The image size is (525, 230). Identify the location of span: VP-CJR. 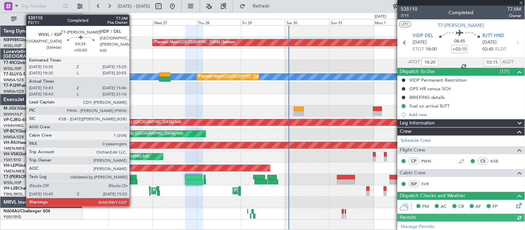
(10, 120).